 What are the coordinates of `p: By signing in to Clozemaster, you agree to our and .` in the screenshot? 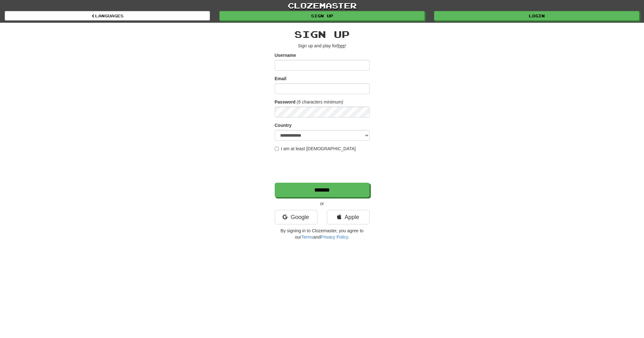 It's located at (322, 234).